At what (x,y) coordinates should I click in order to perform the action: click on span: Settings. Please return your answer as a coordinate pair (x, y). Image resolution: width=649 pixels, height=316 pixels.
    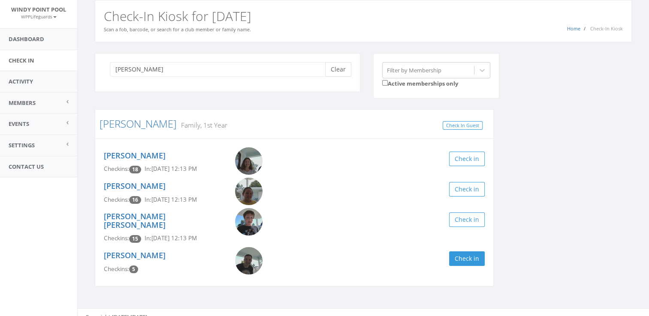
    Looking at the image, I should click on (21, 145).